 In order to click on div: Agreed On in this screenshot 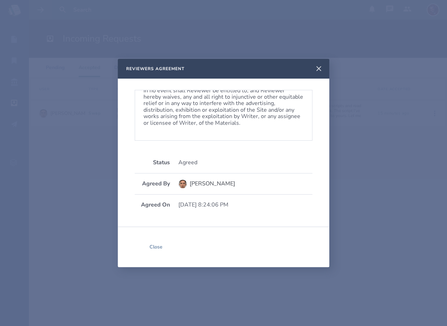, I will do `click(152, 205)`.